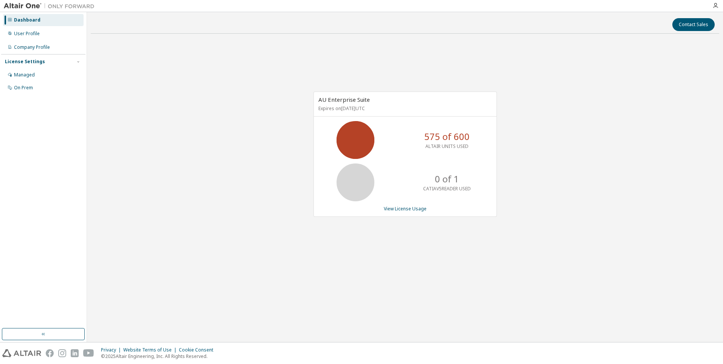 The width and height of the screenshot is (723, 364). I want to click on a: View License Usage, so click(405, 208).